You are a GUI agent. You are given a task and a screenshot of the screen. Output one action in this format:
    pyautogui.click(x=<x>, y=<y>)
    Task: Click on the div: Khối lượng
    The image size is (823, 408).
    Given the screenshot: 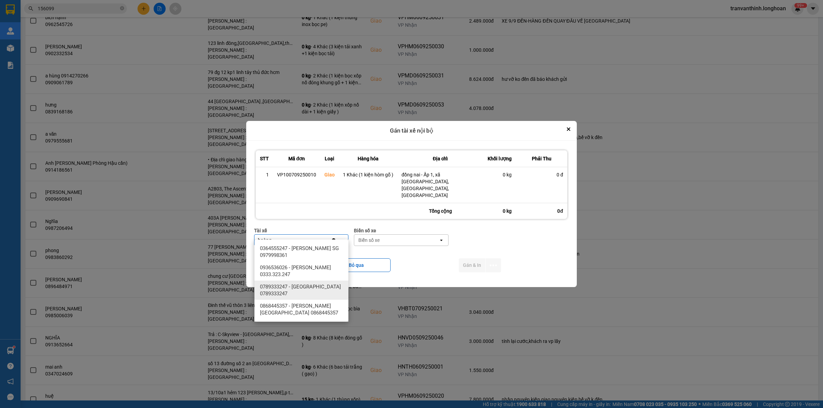 What is the action you would take?
    pyautogui.click(x=499, y=159)
    